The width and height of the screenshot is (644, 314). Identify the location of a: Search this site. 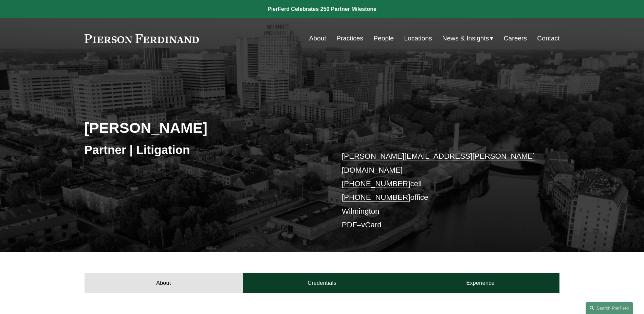
(609, 307).